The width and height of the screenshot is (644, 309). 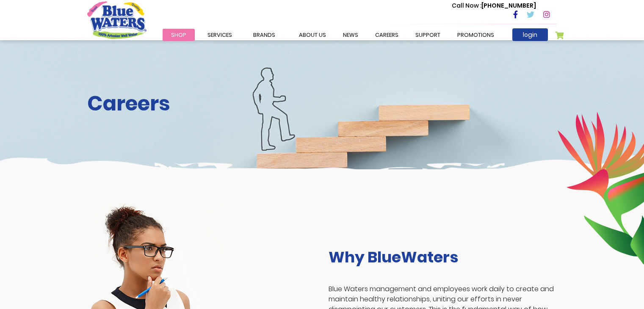 What do you see at coordinates (179, 34) in the screenshot?
I see `span: Shop` at bounding box center [179, 34].